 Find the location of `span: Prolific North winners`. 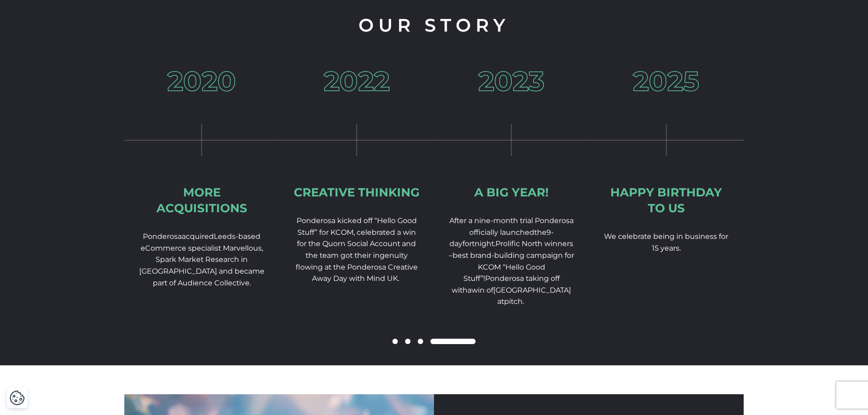

span: Prolific North winners is located at coordinates (534, 244).